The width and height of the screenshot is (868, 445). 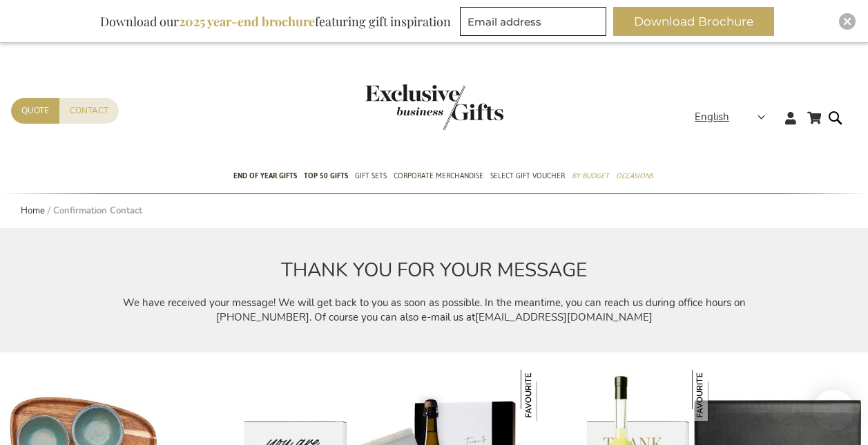 What do you see at coordinates (247, 21) in the screenshot?
I see `b: 2025 year-end brochure` at bounding box center [247, 21].